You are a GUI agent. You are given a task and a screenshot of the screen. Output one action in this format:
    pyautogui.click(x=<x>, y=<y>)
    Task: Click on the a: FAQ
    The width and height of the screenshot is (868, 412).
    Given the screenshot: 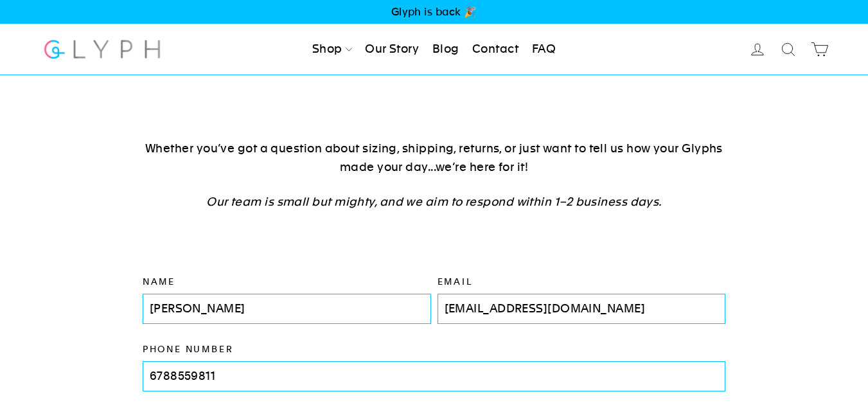 What is the action you would take?
    pyautogui.click(x=543, y=49)
    